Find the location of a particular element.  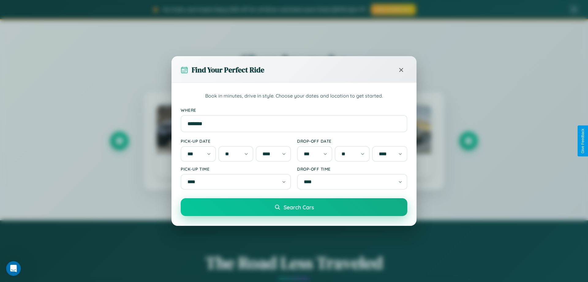

label: Where is located at coordinates (294, 110).